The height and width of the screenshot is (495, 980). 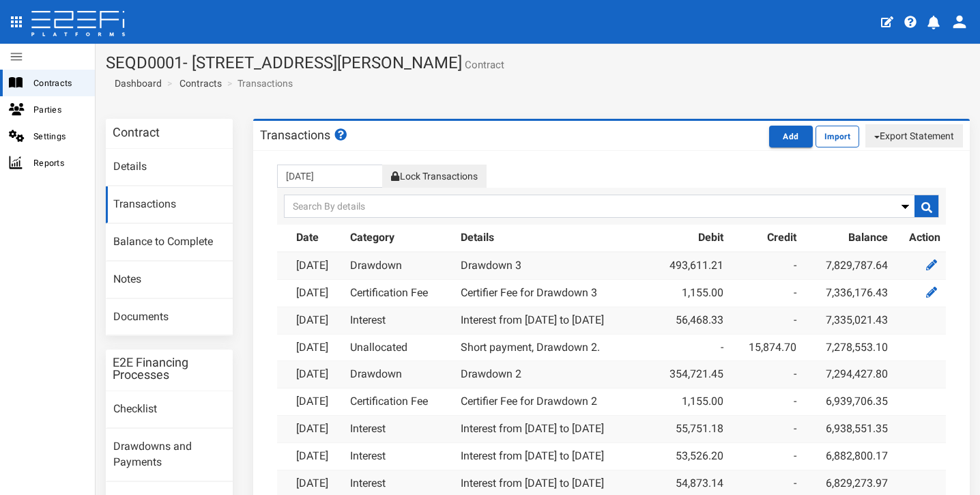 I want to click on td: 6,938,551.35, so click(x=847, y=430).